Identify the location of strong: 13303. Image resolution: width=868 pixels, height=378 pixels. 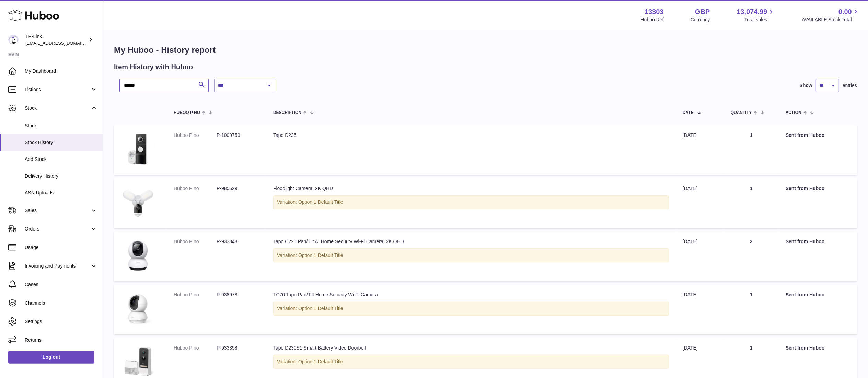
(654, 12).